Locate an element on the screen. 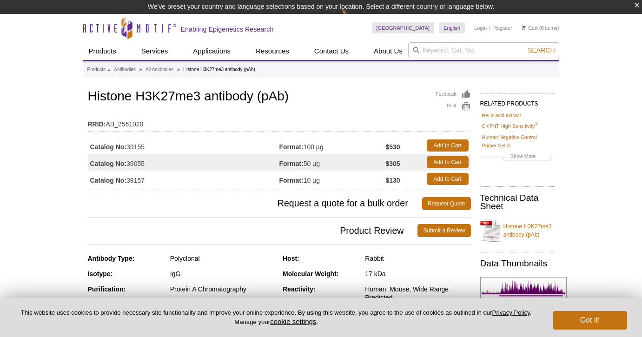 This screenshot has width=642, height=337. a: ChIP-IT High Sensitivity® is located at coordinates (510, 126).